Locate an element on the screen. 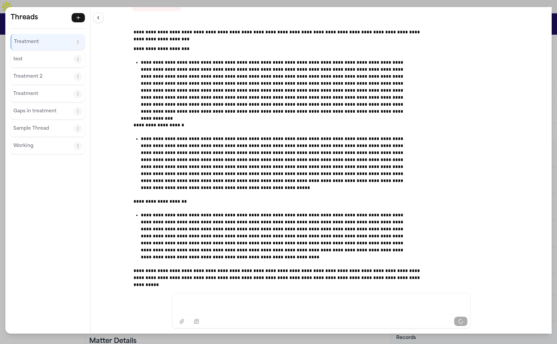 This screenshot has width=557, height=344. button: Send message is located at coordinates (461, 321).